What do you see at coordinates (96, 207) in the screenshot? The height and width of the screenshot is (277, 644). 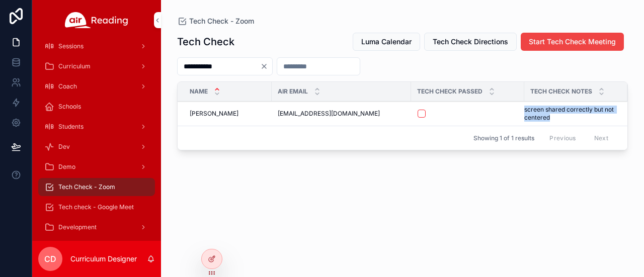 I see `a: Tech check - Google Meet` at bounding box center [96, 207].